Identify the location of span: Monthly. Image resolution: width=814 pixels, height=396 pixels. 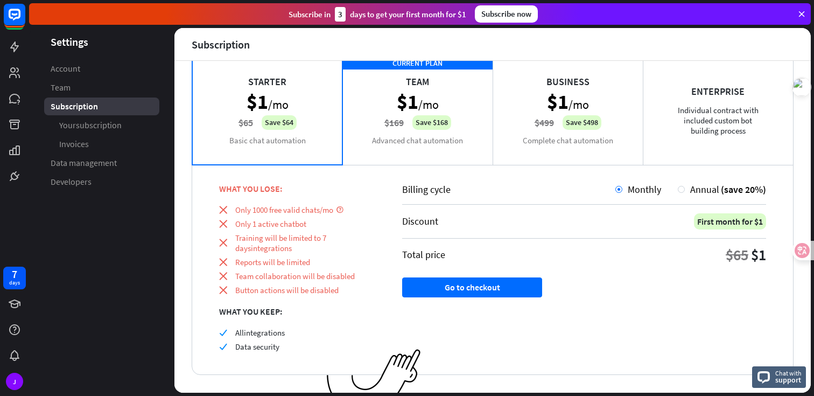
(644, 189).